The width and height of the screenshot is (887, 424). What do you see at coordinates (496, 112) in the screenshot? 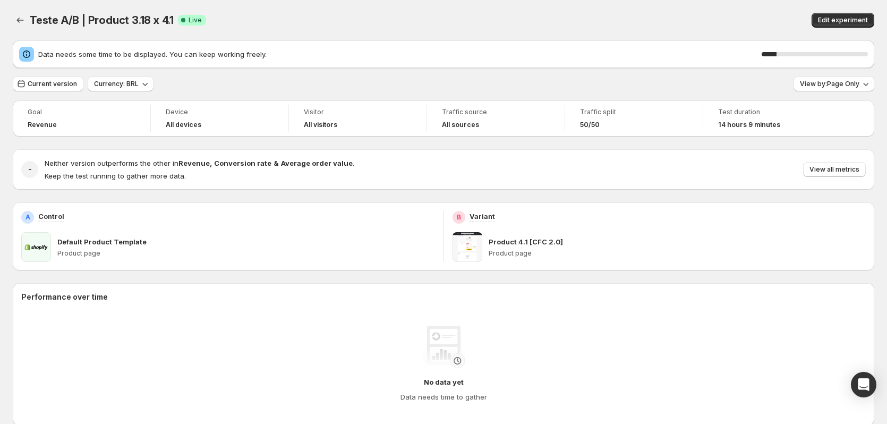
I see `span: Traffic source` at bounding box center [496, 112].